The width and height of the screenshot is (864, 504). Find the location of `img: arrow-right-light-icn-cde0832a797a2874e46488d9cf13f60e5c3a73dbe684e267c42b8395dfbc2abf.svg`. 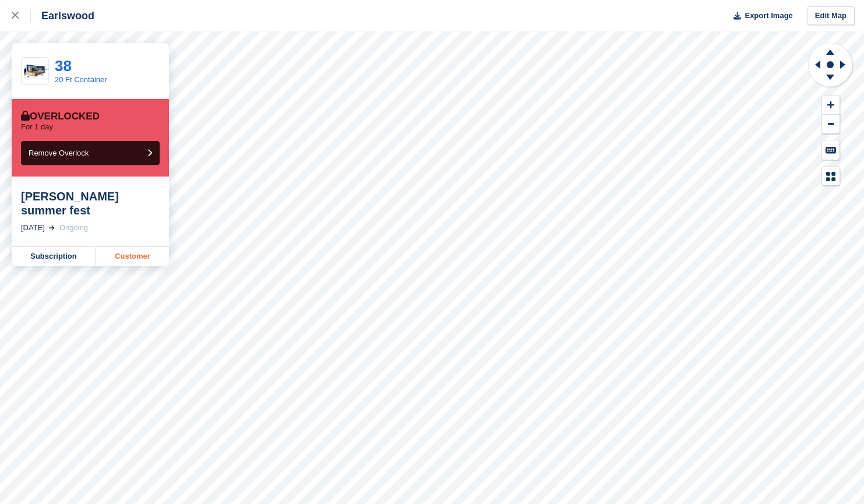

img: arrow-right-light-icn-cde0832a797a2874e46488d9cf13f60e5c3a73dbe684e267c42b8395dfbc2abf.svg is located at coordinates (52, 228).